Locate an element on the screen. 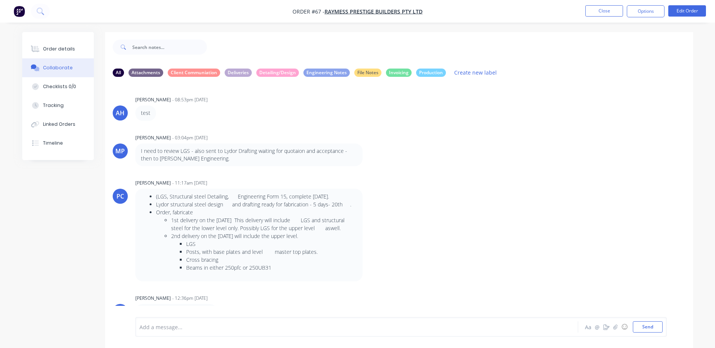 The height and width of the screenshot is (348, 715). button: Edit Order is located at coordinates (687, 11).